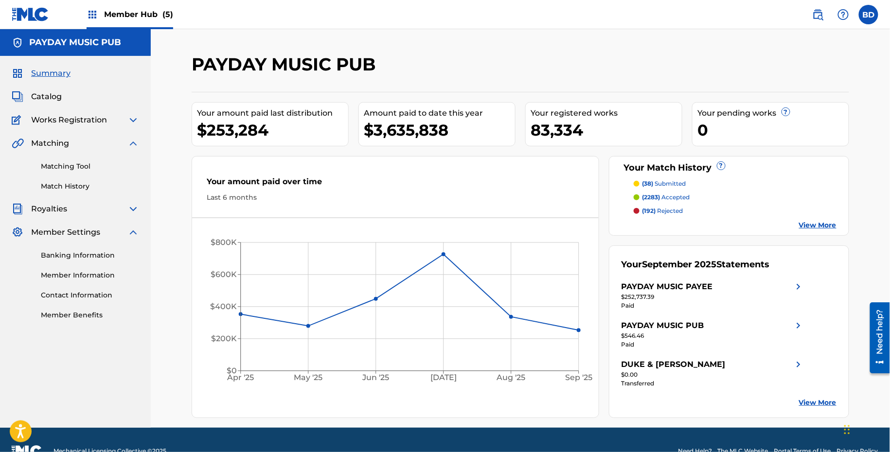 The image size is (890, 452). Describe the element at coordinates (866, 429) in the screenshot. I see `div: Chat Widget` at that location.